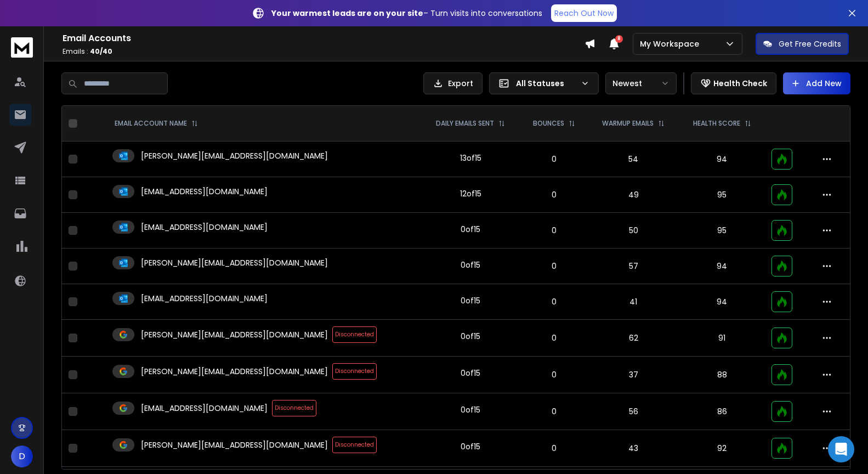 Image resolution: width=868 pixels, height=474 pixels. Describe the element at coordinates (157, 123) in the screenshot. I see `div: EMAIL ACCOUNT NAME` at that location.